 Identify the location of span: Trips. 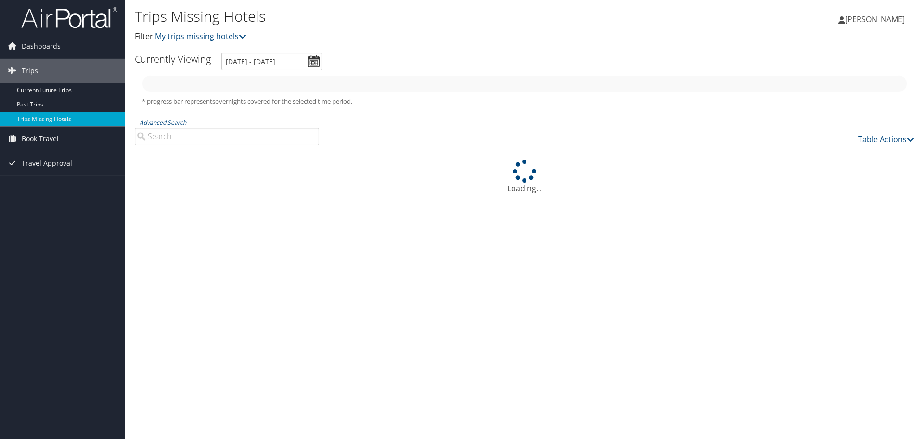
(30, 71).